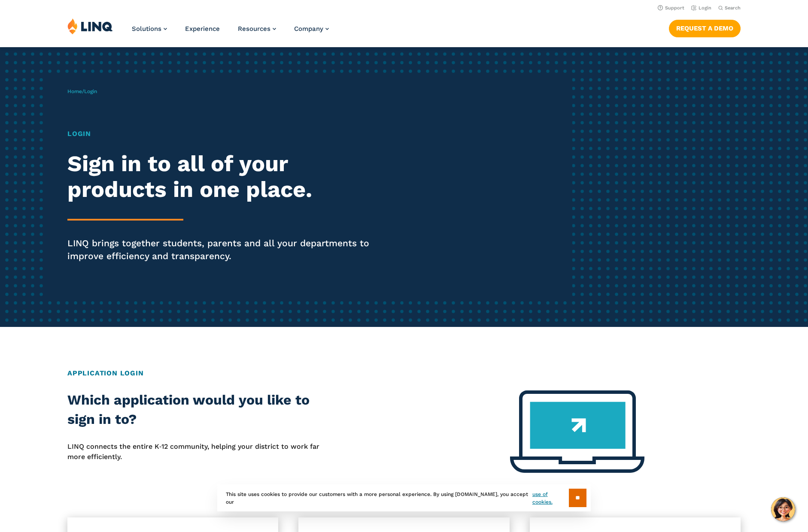  What do you see at coordinates (404, 374) in the screenshot?
I see `h2: Application Login` at bounding box center [404, 374].